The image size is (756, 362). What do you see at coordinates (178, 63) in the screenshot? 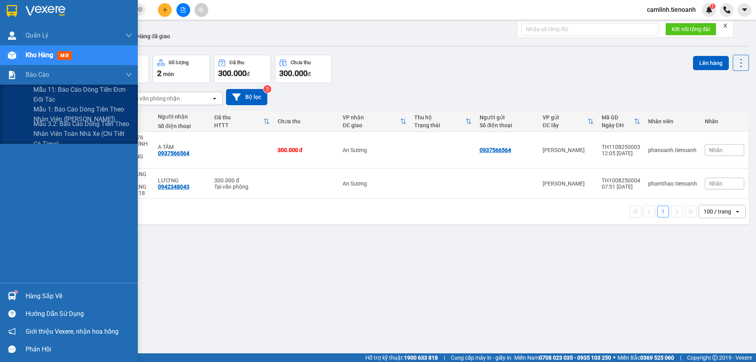
I see `div: Số lượng` at bounding box center [178, 63].